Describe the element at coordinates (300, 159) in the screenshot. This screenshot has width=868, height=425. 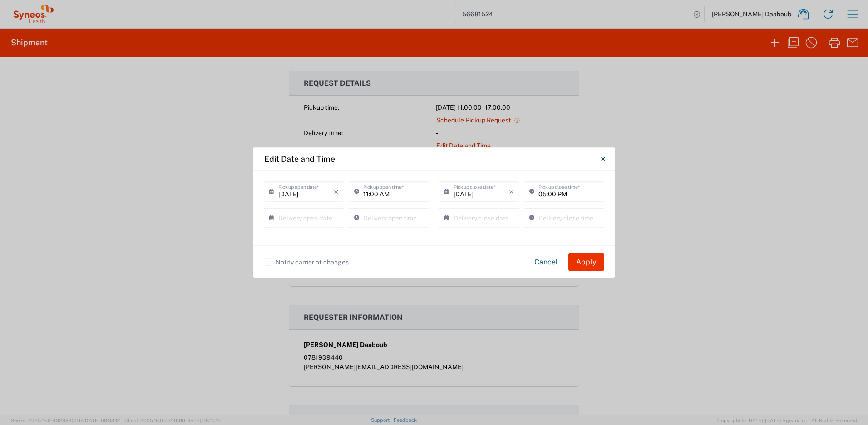
I see `h4: Edit Date and Time` at that location.